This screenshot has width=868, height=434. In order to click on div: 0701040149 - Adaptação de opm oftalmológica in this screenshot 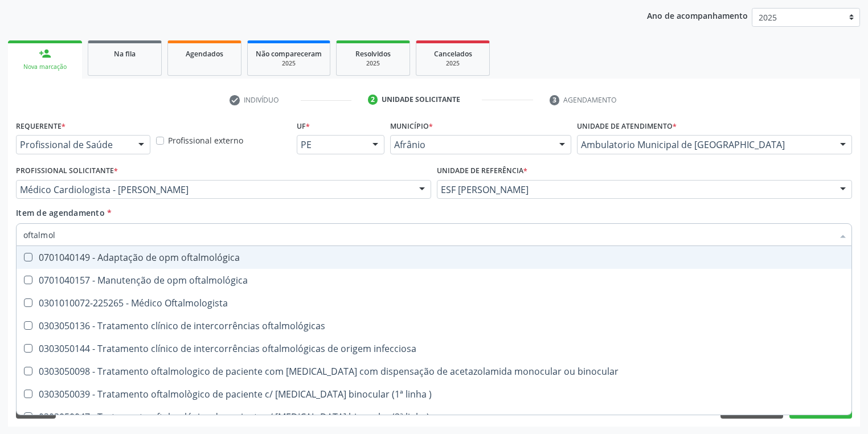, I will do `click(434, 257)`.